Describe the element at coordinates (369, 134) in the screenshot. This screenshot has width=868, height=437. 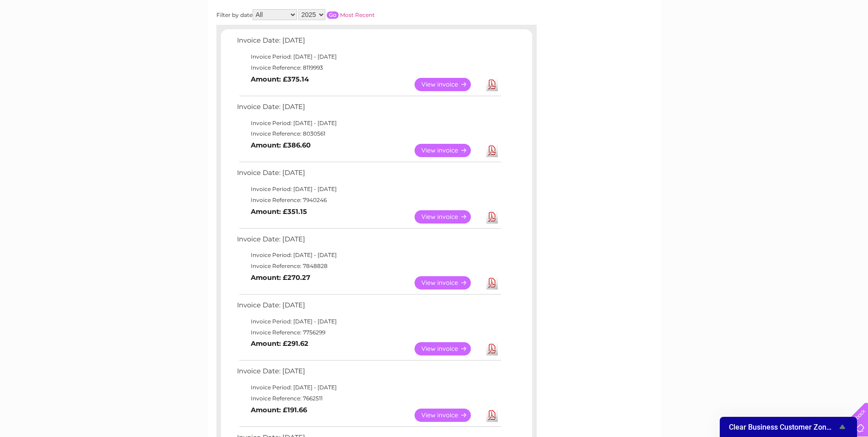
I see `td: Invoice Reference: 8030561` at that location.